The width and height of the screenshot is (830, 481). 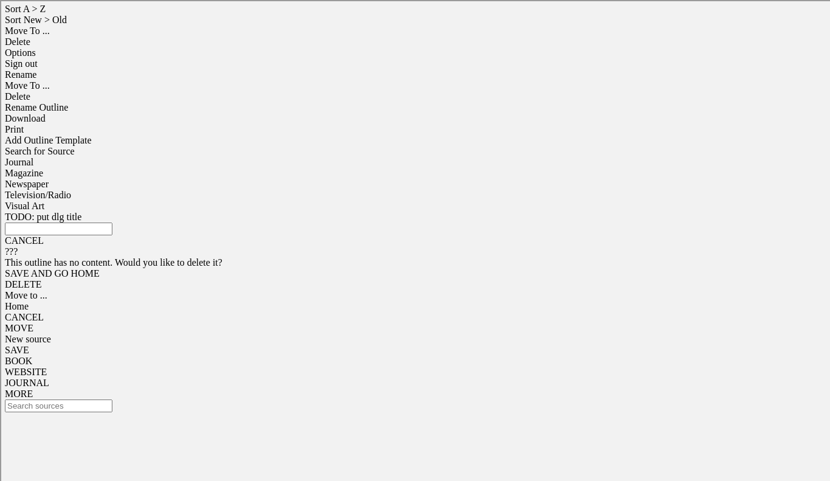 I want to click on div: Rename, so click(x=415, y=76).